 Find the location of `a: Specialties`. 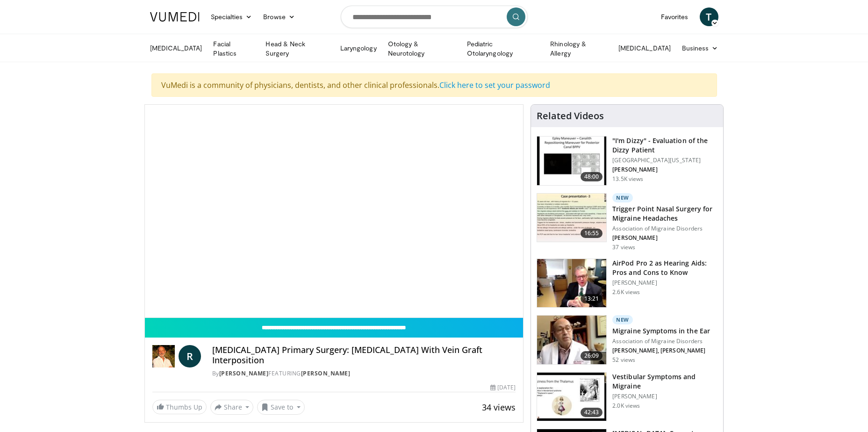

a: Specialties is located at coordinates (231, 16).